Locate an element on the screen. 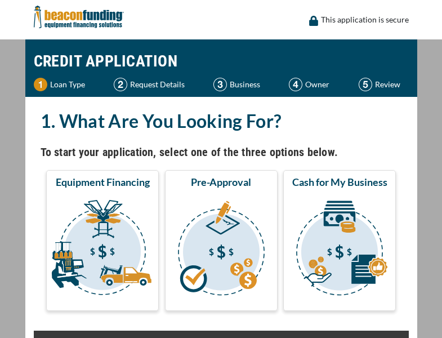 Image resolution: width=442 pixels, height=338 pixels. span: Cash for My Business is located at coordinates (339, 182).